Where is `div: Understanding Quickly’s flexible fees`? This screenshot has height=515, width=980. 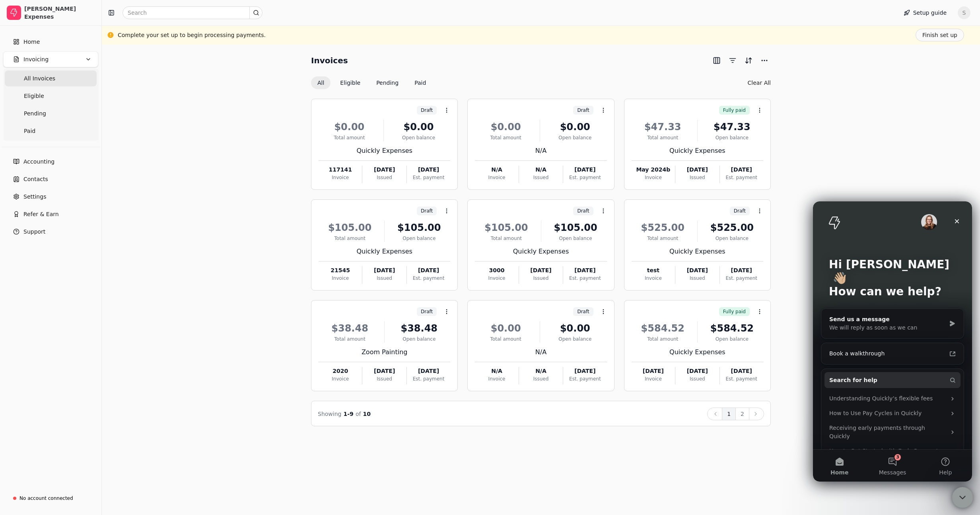 div: Understanding Quickly’s flexible fees is located at coordinates (75, 197).